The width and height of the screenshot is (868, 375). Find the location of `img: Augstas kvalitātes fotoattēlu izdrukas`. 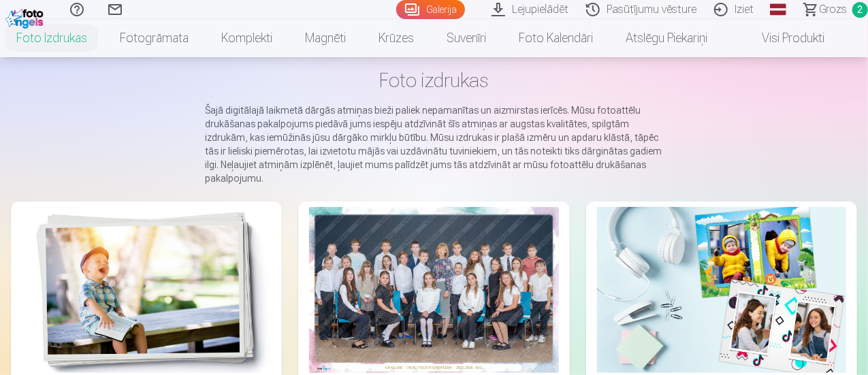

img: Augstas kvalitātes fotoattēlu izdrukas is located at coordinates (147, 290).